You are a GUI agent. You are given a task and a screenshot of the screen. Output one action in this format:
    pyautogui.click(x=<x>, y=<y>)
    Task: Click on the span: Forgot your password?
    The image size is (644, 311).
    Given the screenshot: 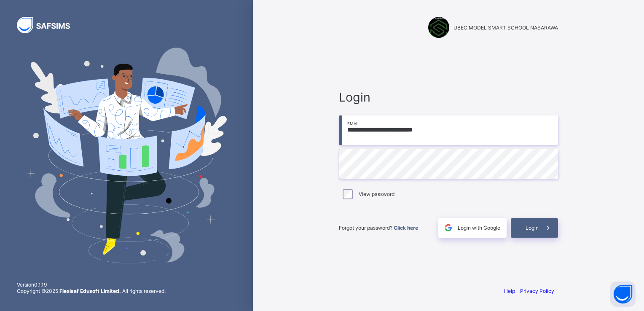 What is the action you would take?
    pyautogui.click(x=378, y=227)
    